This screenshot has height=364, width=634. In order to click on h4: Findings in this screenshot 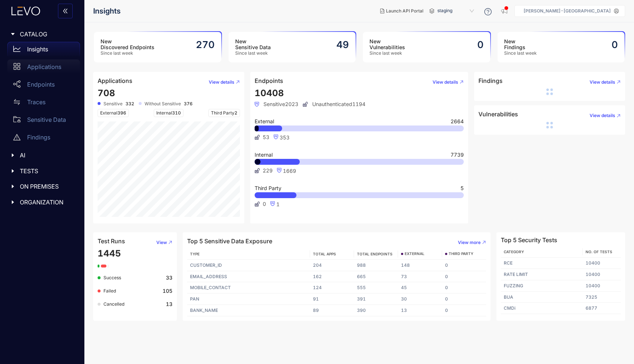, I will do `click(491, 81)`.